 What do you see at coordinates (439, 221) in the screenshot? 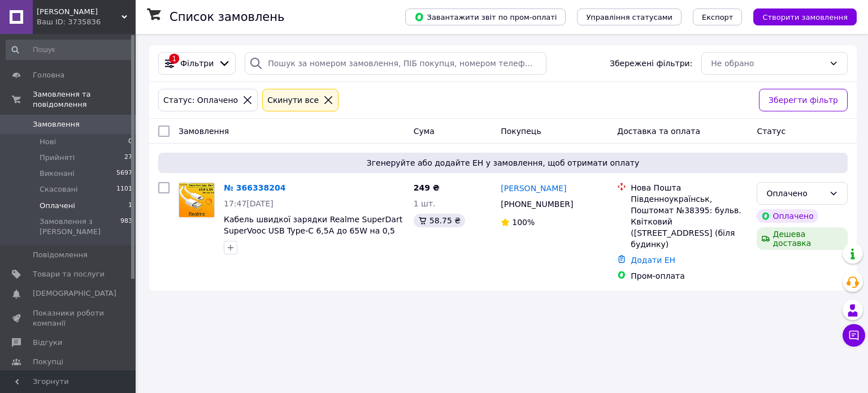
I see `div: 58.75 ₴` at bounding box center [439, 221].